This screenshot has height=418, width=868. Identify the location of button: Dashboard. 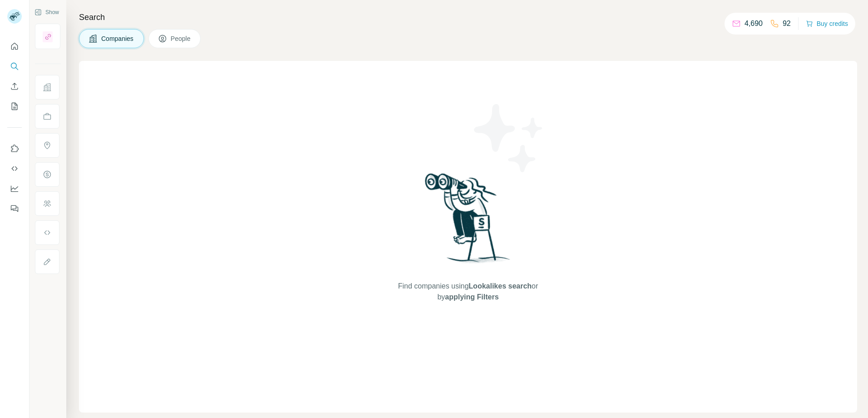
(15, 189).